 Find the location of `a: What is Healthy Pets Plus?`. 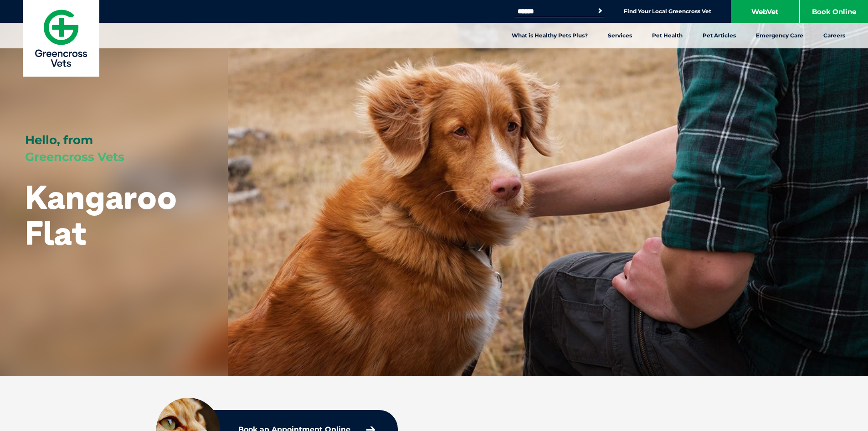

a: What is Healthy Pets Plus? is located at coordinates (550, 36).